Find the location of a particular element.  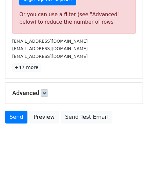

h5: Advanced is located at coordinates (74, 93).